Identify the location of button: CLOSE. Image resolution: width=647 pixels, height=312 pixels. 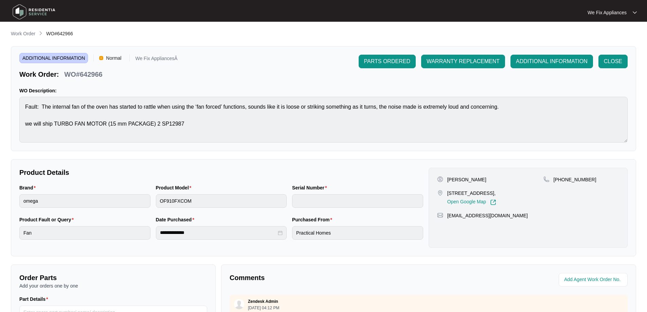
(613, 61).